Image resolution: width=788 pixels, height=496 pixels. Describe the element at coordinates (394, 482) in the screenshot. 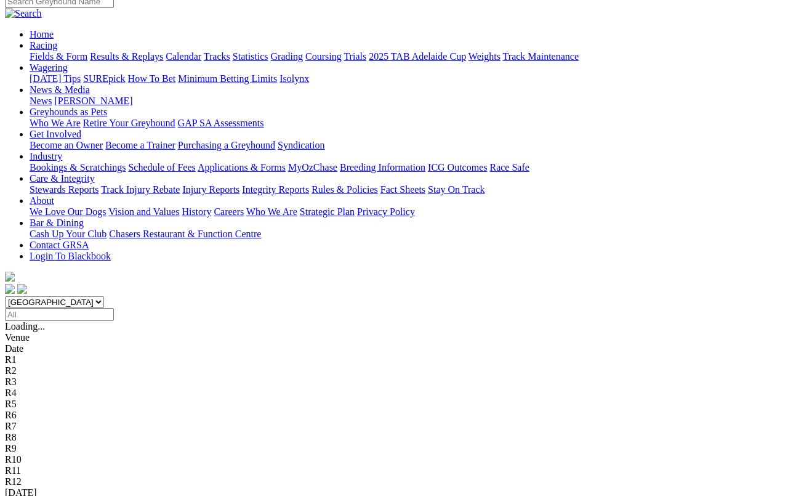

I see `div: R12` at that location.